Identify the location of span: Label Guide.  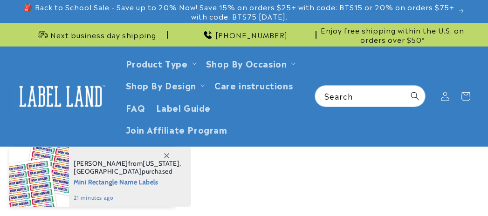
(183, 107).